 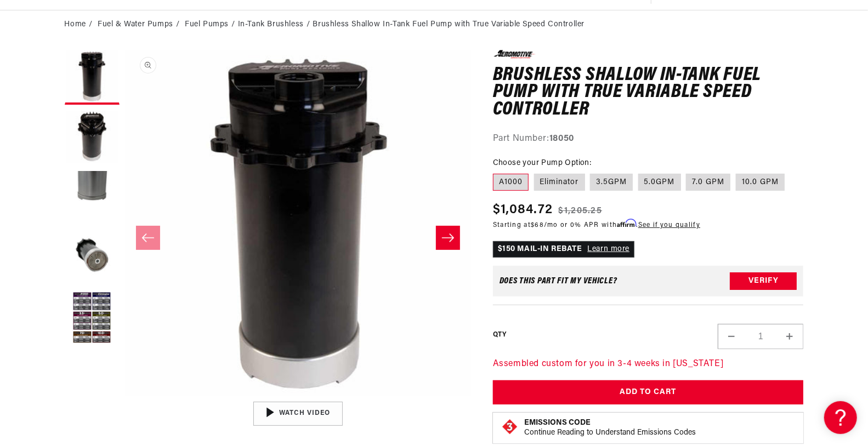 I want to click on p: $150 MAIL-IN REBATE, so click(x=563, y=250).